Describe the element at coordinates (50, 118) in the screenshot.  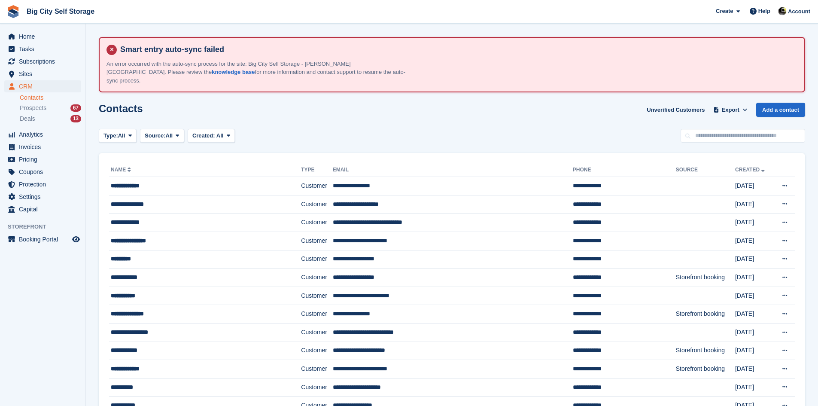
I see `a: Deals 13` at that location.